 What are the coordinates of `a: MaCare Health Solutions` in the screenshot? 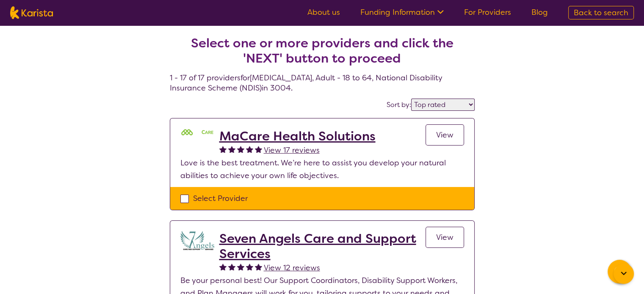 It's located at (297, 136).